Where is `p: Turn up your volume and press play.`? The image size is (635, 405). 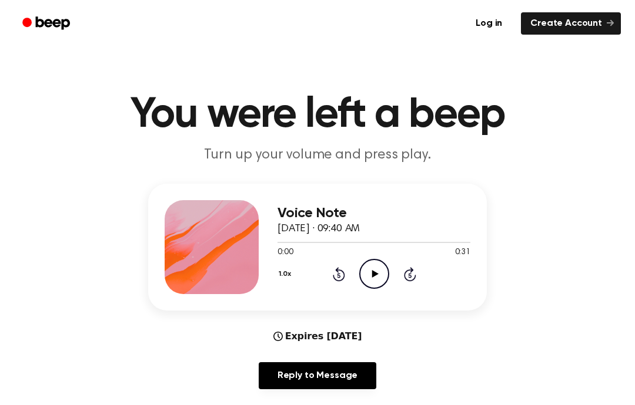 p: Turn up your volume and press play. is located at coordinates (317, 155).